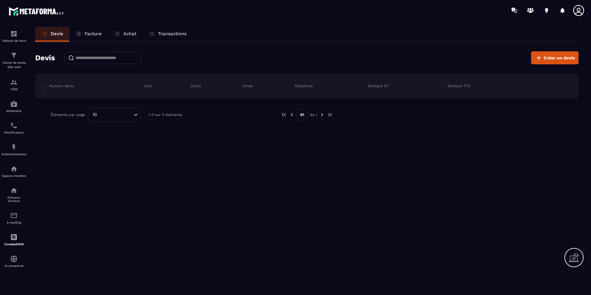  I want to click on a: automationsautomationsWebinaire, so click(14, 106).